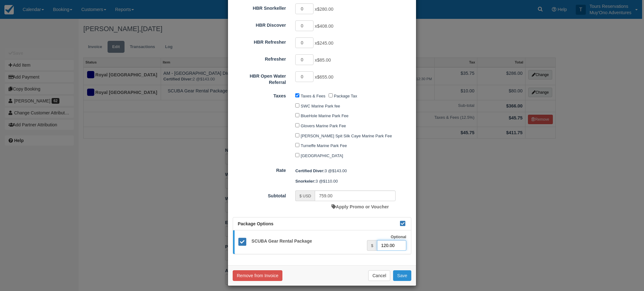 Image resolution: width=644 pixels, height=291 pixels. I want to click on label: HBR Refresher, so click(259, 41).